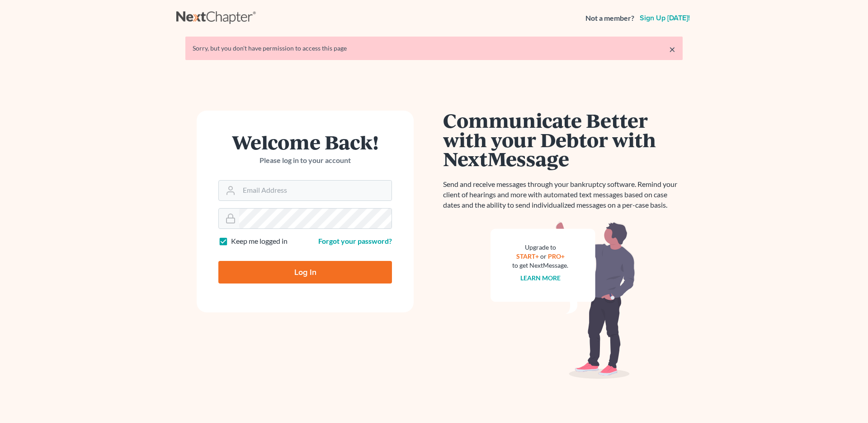 Image resolution: width=868 pixels, height=423 pixels. I want to click on a: START+, so click(527, 256).